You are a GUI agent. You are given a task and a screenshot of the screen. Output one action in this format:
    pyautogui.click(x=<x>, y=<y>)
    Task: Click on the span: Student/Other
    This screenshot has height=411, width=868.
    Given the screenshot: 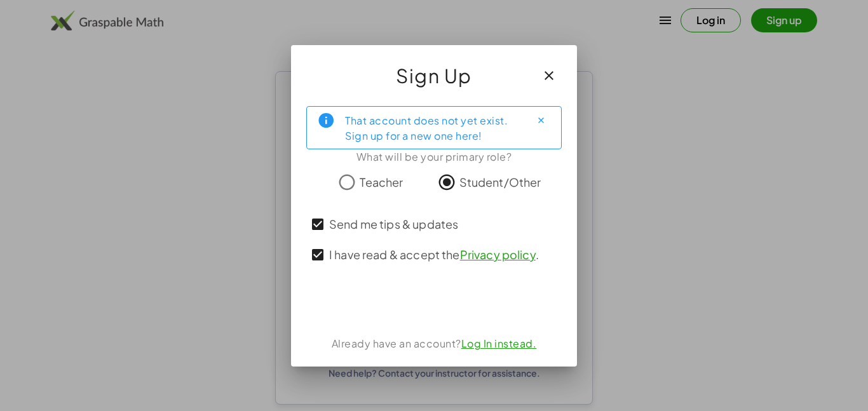 What is the action you would take?
    pyautogui.click(x=501, y=182)
    